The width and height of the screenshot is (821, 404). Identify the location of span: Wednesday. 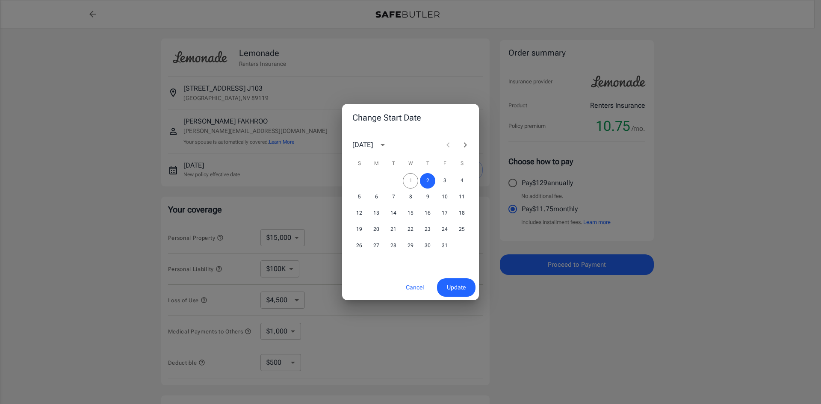
(410, 164).